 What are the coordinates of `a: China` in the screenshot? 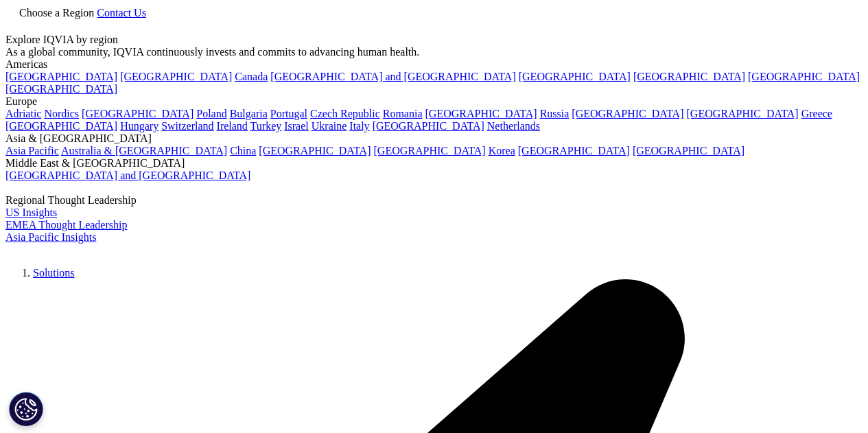 It's located at (243, 150).